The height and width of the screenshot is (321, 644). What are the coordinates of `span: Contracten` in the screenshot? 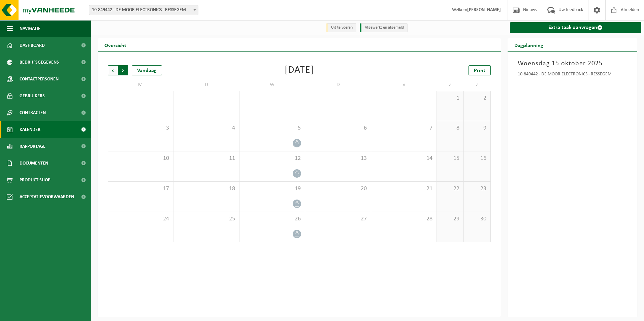 It's located at (33, 112).